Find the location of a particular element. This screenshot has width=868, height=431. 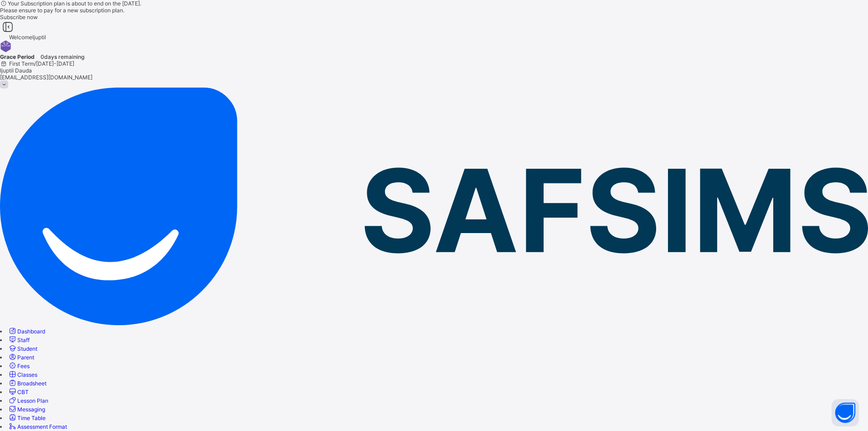

a: Classes is located at coordinates (23, 374).